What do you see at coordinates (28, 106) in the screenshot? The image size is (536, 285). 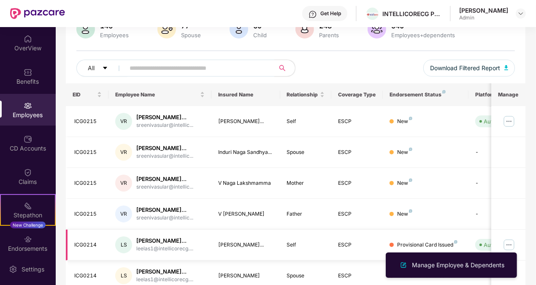 I see `img: svg+xml;base64,PHN2ZyBpZD0iRW1wbG95ZWVzIiB4bWxucz0iaHR0cDovL3d3dy53My5vcmcvMjAwMC9zdmciIHdpZHRoPS...` at bounding box center [28, 106].